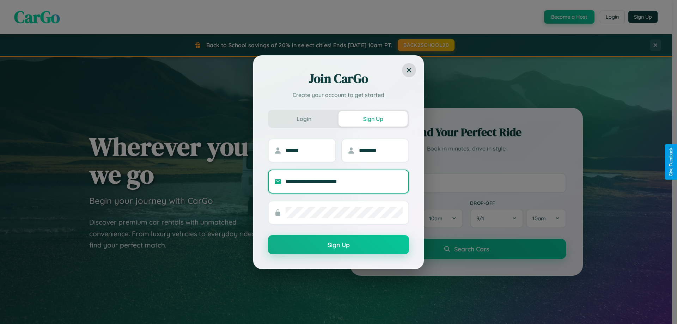 The image size is (677, 324). What do you see at coordinates (671, 162) in the screenshot?
I see `div: Give Feedback` at bounding box center [671, 162].